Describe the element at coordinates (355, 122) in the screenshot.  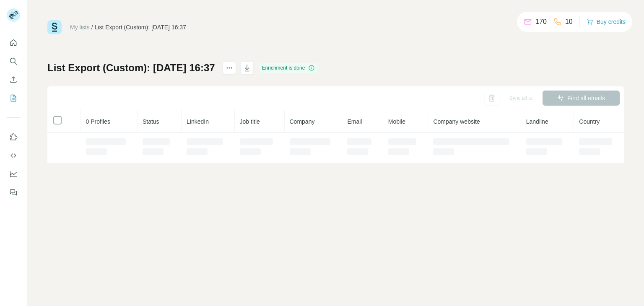
I see `span: Email` at that location.